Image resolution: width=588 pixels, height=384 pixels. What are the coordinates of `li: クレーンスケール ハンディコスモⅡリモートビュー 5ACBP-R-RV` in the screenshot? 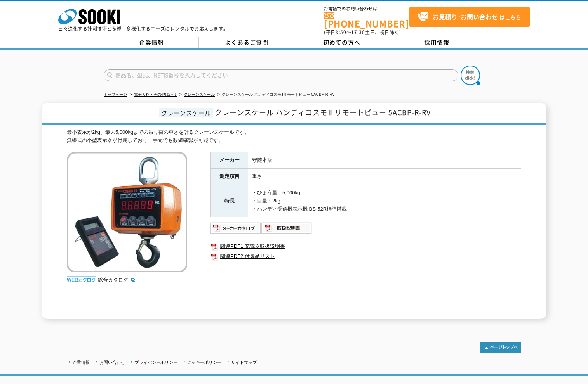 It's located at (275, 95).